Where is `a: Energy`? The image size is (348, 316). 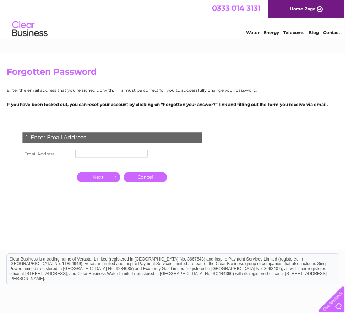
a: Energy is located at coordinates (274, 33).